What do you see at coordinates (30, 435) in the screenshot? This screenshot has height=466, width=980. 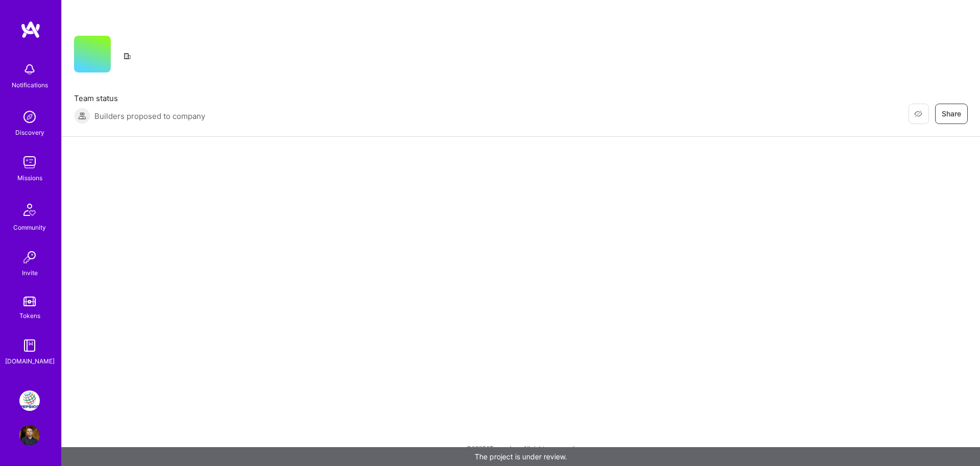 I see `a: User Avatar` at bounding box center [30, 435].